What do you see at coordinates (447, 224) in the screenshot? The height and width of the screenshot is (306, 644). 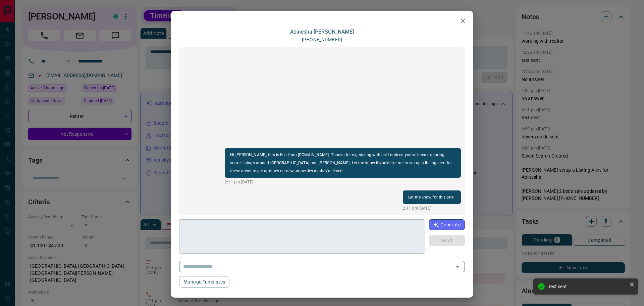 I see `button: Generate` at bounding box center [447, 224].